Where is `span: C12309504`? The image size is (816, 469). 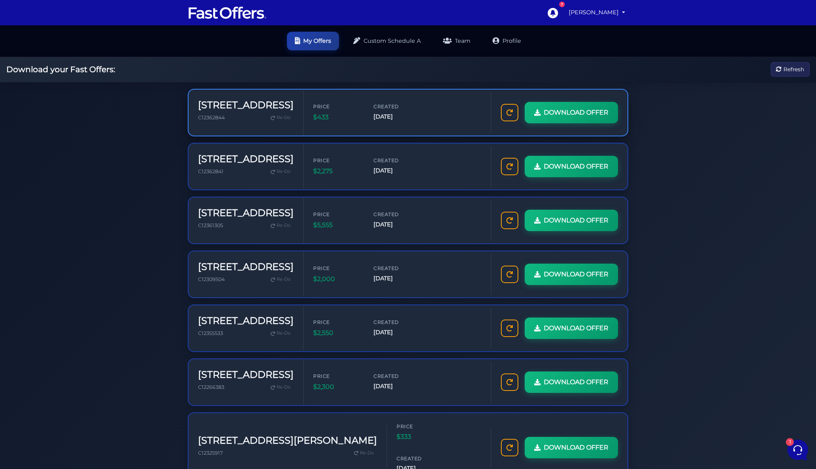
span: C12309504 is located at coordinates (211, 279).